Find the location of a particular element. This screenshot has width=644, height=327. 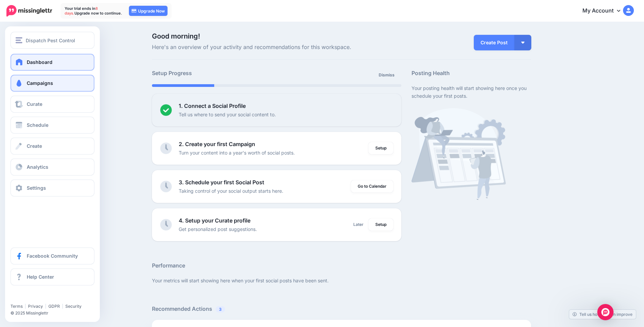

span: Here's an overview of your activity and recommendations for this workspace. is located at coordinates (277, 47).